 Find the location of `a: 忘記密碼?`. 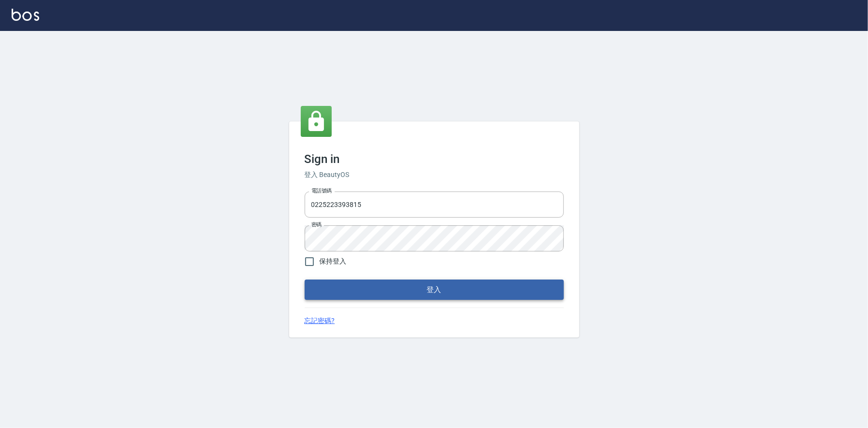

a: 忘記密碼? is located at coordinates (320, 321).